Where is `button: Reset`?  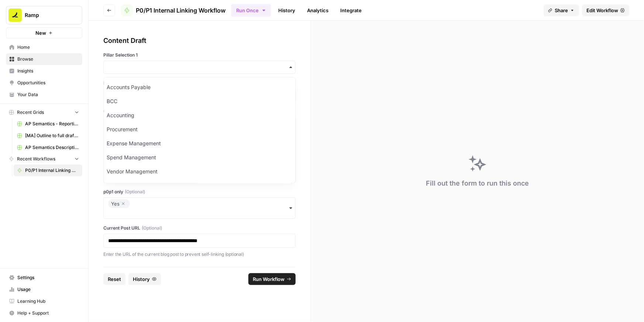
button: Reset is located at coordinates (114, 279).